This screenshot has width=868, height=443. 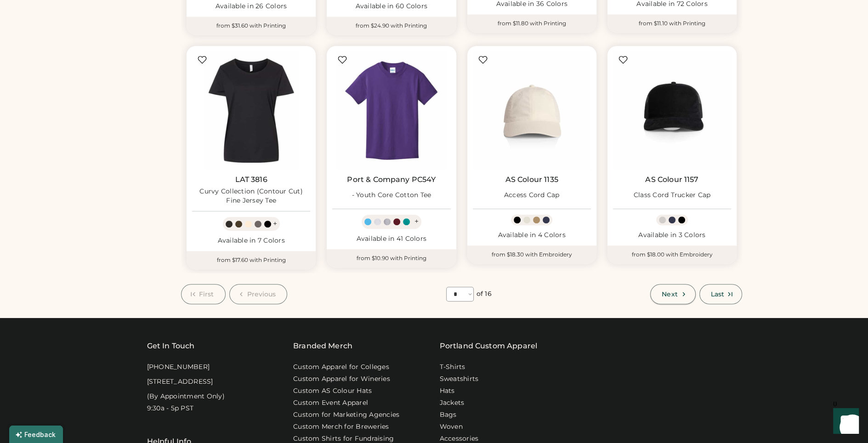 I want to click on a: Custom for Marketing Agencies, so click(x=346, y=415).